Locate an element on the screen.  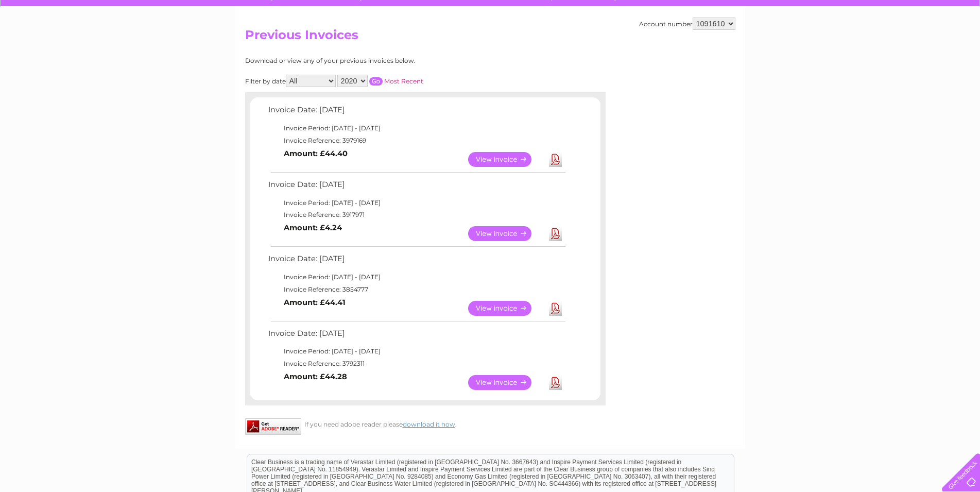
b: Amount: £44.41 is located at coordinates (315, 302).